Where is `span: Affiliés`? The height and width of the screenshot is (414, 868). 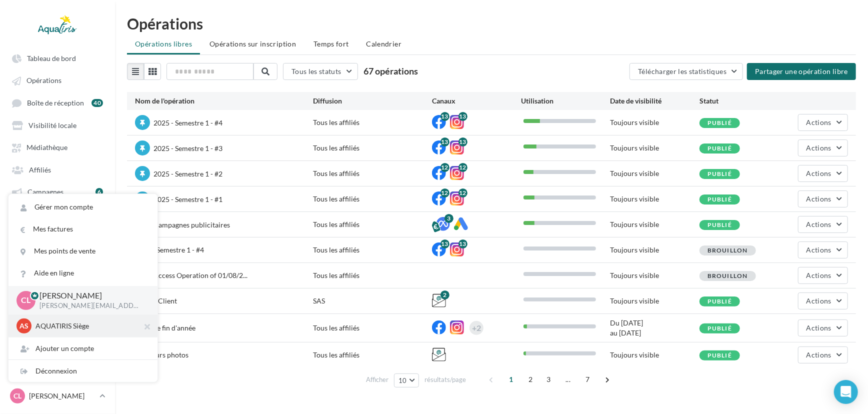 span: Affiliés is located at coordinates (40, 170).